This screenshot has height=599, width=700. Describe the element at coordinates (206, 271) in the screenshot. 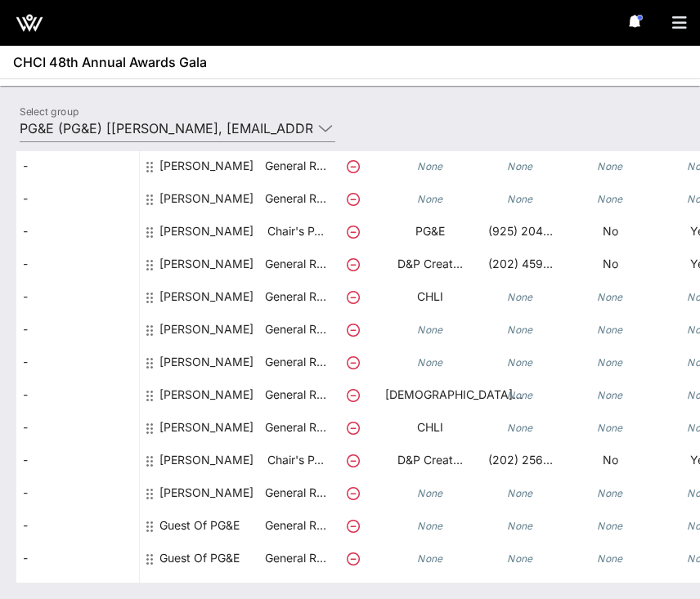

I see `div: Ingrid Duran` at that location.